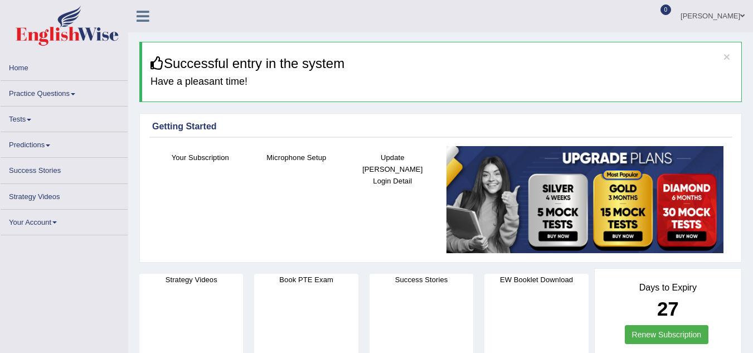 The image size is (753, 353). What do you see at coordinates (306, 279) in the screenshot?
I see `h4: Book PTE Exam` at bounding box center [306, 279].